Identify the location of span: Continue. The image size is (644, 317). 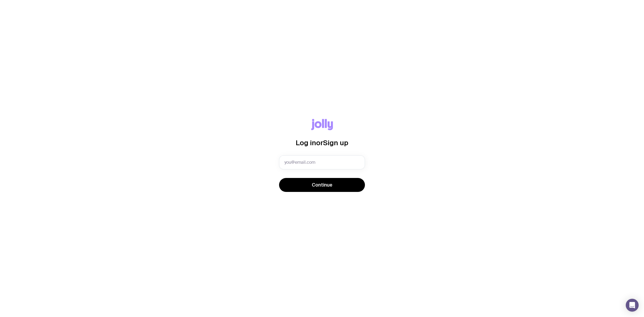
(322, 185).